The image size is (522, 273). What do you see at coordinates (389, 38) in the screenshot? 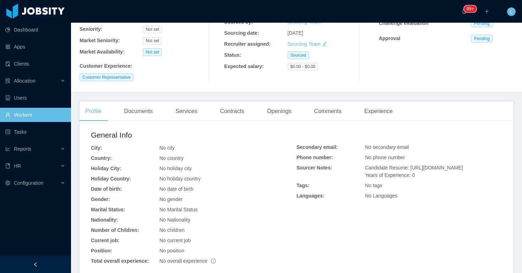
I see `strong: Approval` at bounding box center [389, 38].